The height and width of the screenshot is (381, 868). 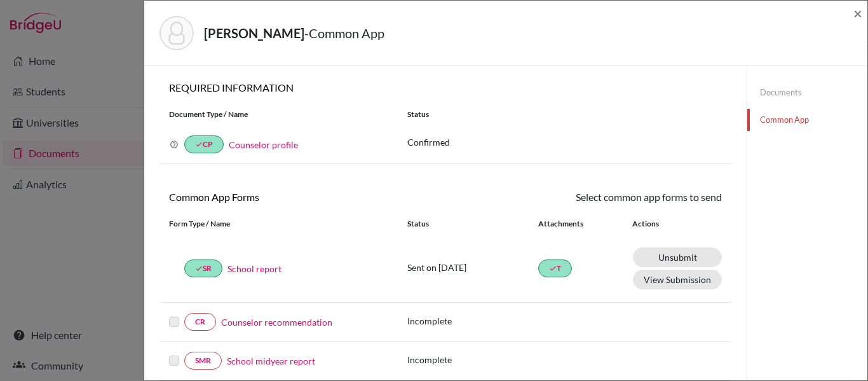 I want to click on a: CR, so click(x=200, y=322).